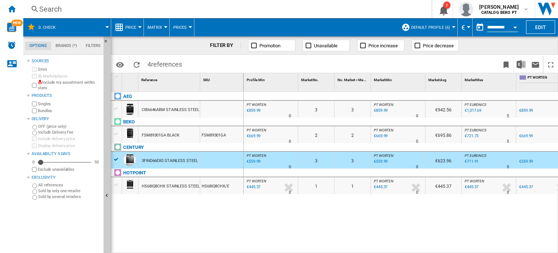  I want to click on button: Unavailable, so click(326, 45).